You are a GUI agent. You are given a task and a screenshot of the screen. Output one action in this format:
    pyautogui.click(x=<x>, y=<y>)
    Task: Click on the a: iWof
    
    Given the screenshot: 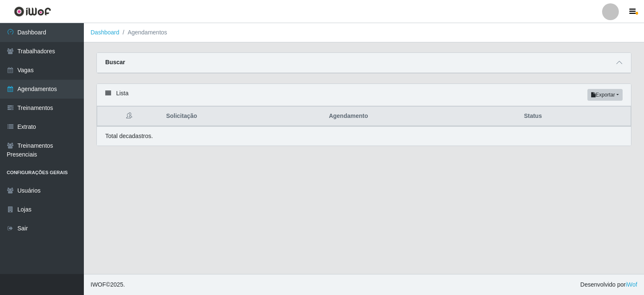 What is the action you would take?
    pyautogui.click(x=631, y=285)
    